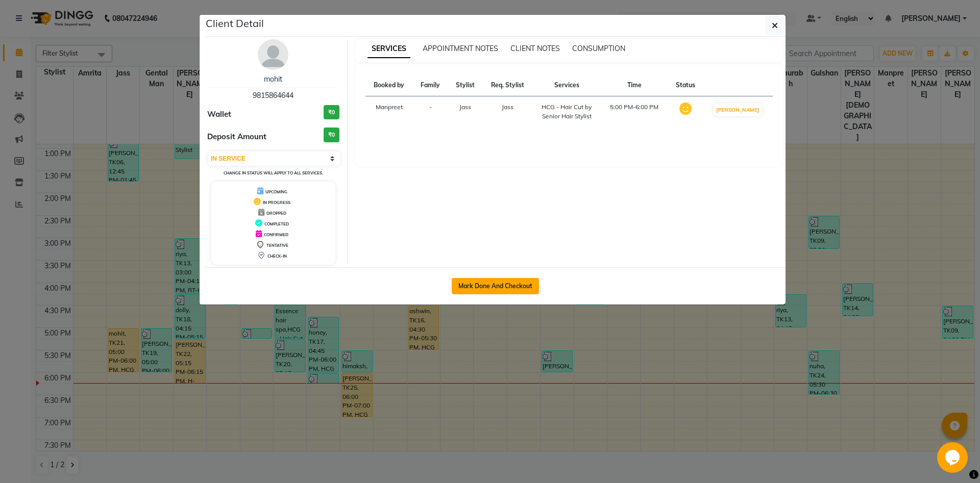  What do you see at coordinates (634, 112) in the screenshot?
I see `td: 5:00 PM-6:00 PM` at bounding box center [634, 112].